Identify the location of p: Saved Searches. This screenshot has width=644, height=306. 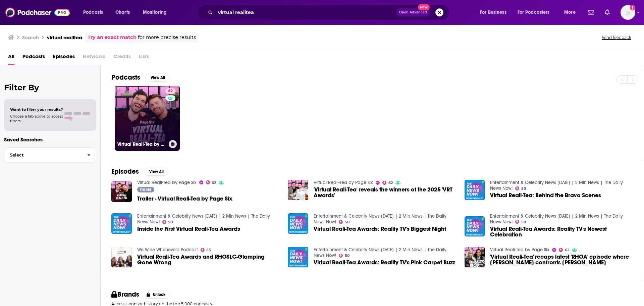
(50, 140).